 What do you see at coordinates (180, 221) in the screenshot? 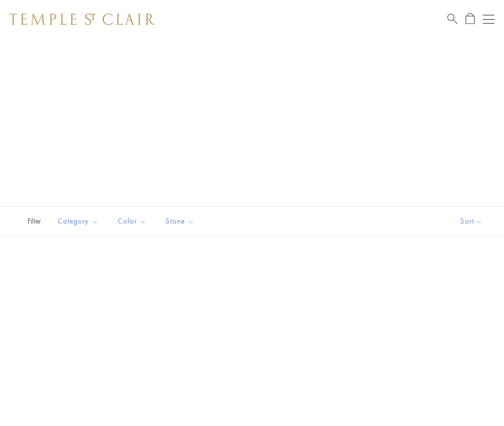
I see `button: Stone` at bounding box center [180, 221].